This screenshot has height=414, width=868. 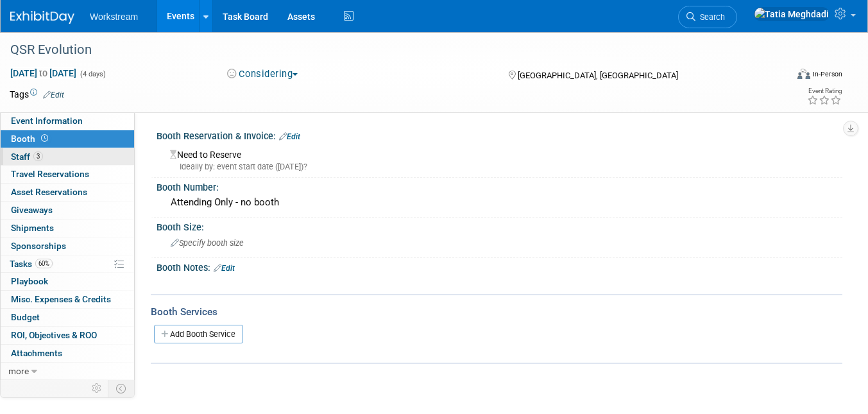 What do you see at coordinates (42, 17) in the screenshot?
I see `img: ExhibitDay` at bounding box center [42, 17].